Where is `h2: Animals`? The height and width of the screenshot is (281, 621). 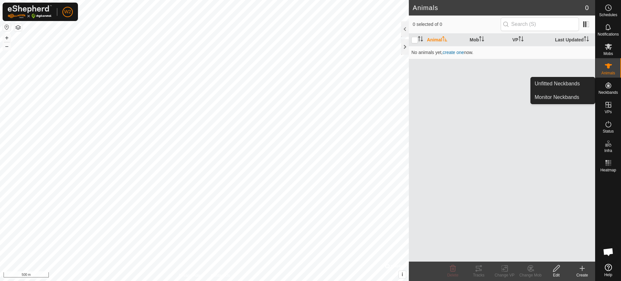
h2: Animals is located at coordinates (499, 8).